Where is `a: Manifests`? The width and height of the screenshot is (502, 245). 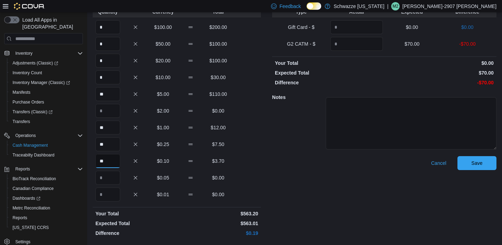
a: Manifests is located at coordinates (21, 92).